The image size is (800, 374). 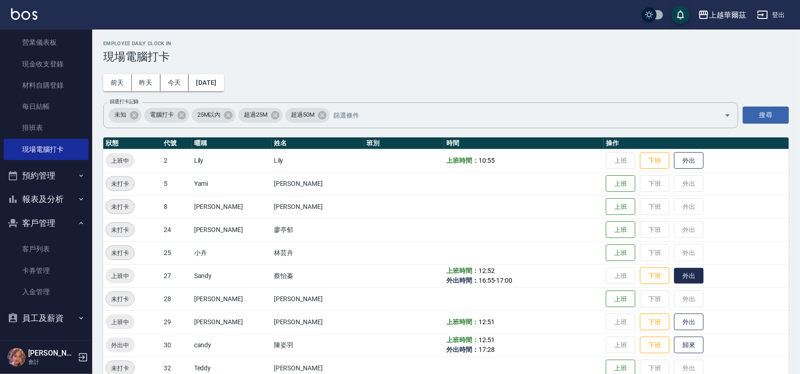 What do you see at coordinates (120, 345) in the screenshot?
I see `span: 外出中` at bounding box center [120, 345].